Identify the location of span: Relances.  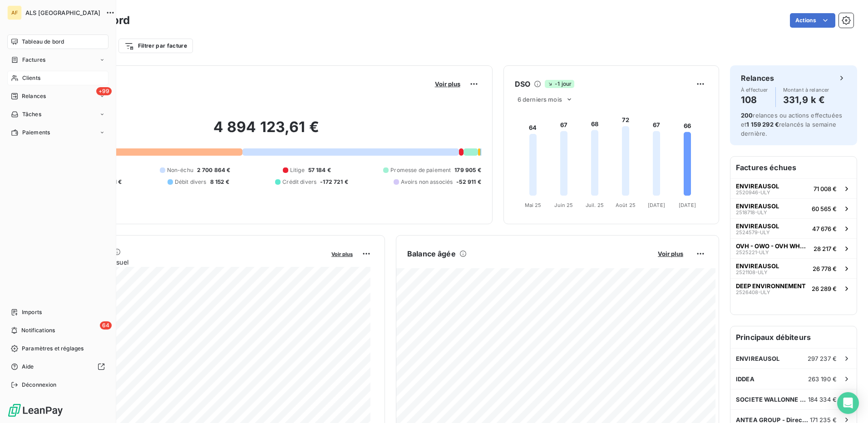
(33, 96).